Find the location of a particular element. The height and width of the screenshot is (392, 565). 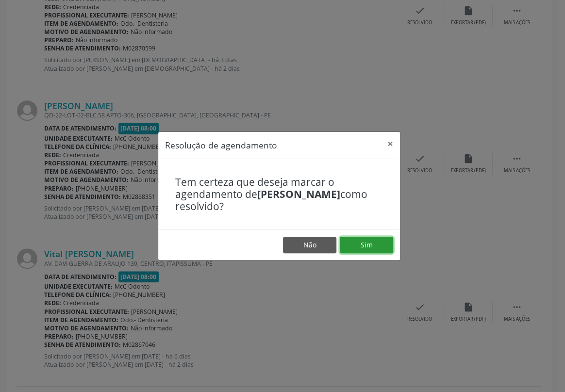

button: Close is located at coordinates (390, 143).